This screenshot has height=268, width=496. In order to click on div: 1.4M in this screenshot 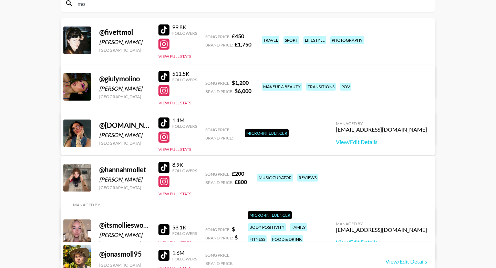, I will do `click(185, 120)`.